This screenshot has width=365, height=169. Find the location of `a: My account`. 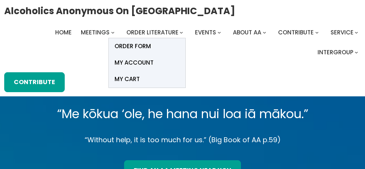

a: My account is located at coordinates (147, 63).